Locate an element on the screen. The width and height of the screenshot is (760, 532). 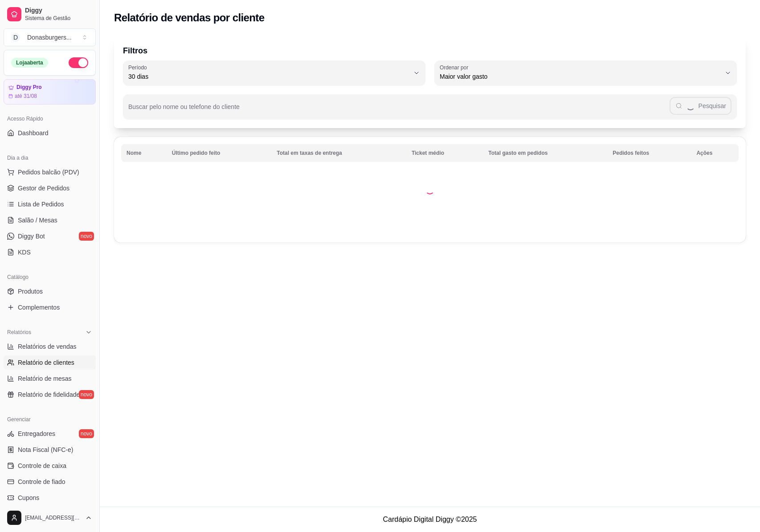
div: Acesso Rápido is located at coordinates (50, 119).